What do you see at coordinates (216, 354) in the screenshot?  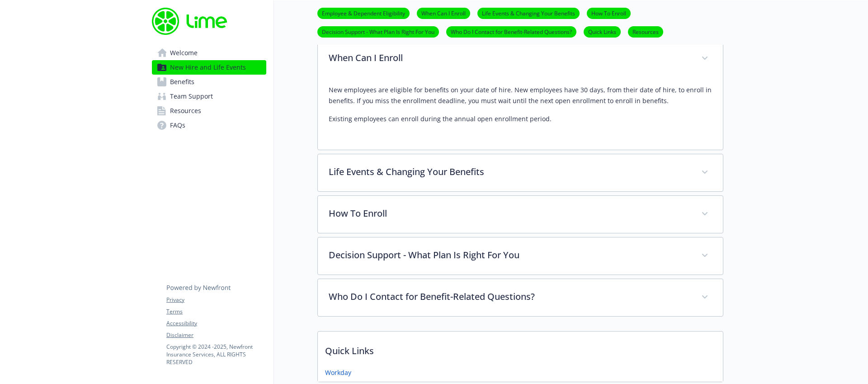 I see `p: Copyright © 2024 - 2025 , Newfront Insurance Services, ALL RIGHTS RESERVED` at bounding box center [216, 354].